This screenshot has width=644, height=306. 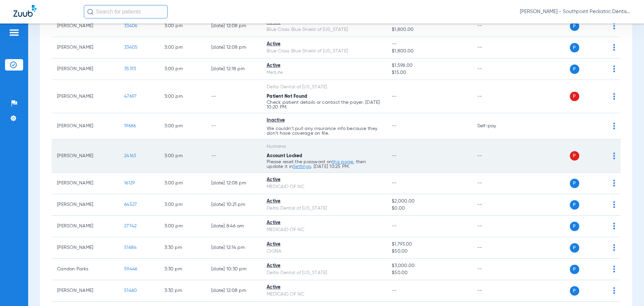 What do you see at coordinates (429, 266) in the screenshot?
I see `span: $3,000.00` at bounding box center [429, 266].